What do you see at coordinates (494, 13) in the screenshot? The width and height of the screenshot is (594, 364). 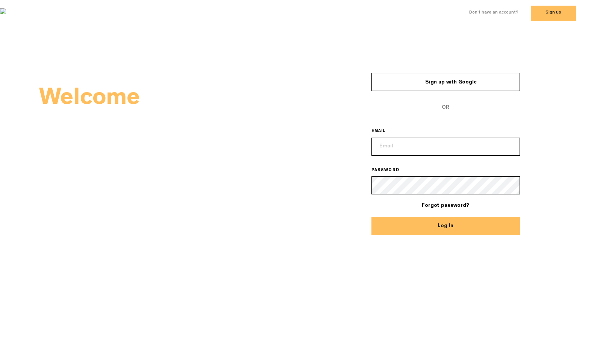 I see `label: Don't have an account?` at bounding box center [494, 13].